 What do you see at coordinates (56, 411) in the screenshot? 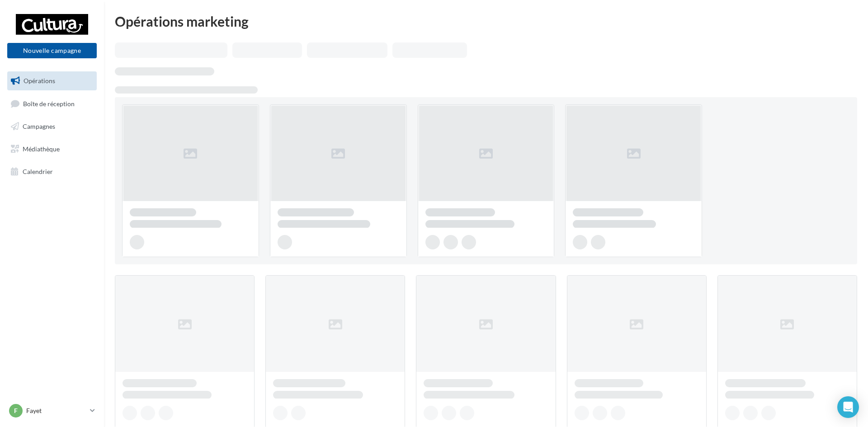
I see `p: Fayet` at bounding box center [56, 411].